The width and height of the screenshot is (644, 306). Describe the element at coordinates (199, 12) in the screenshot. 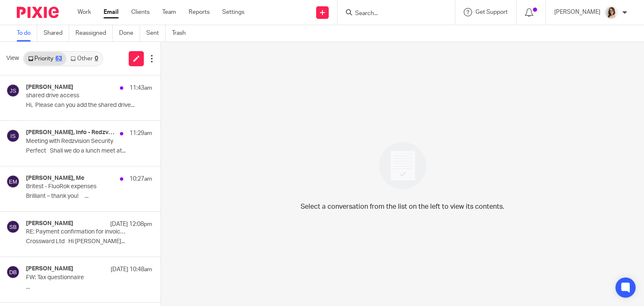

I see `a: Reports` at that location.